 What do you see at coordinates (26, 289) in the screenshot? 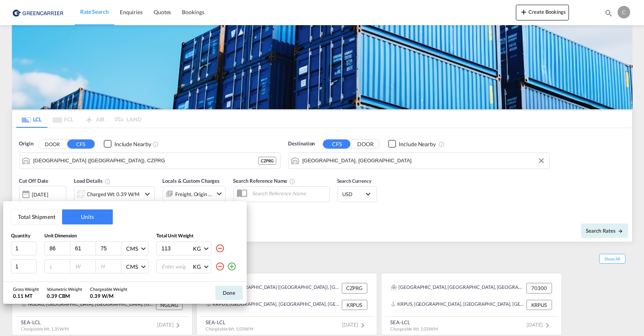
I see `div: Gross Weight` at bounding box center [26, 289].